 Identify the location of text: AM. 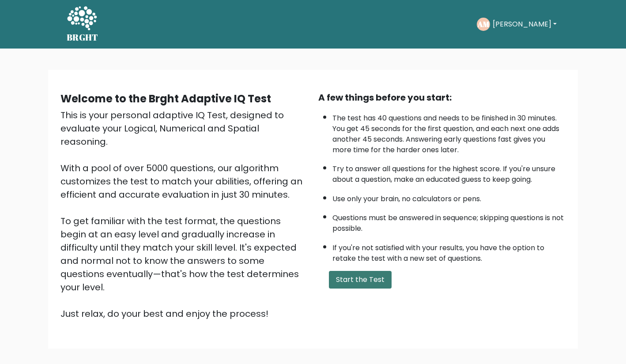
(483, 24).